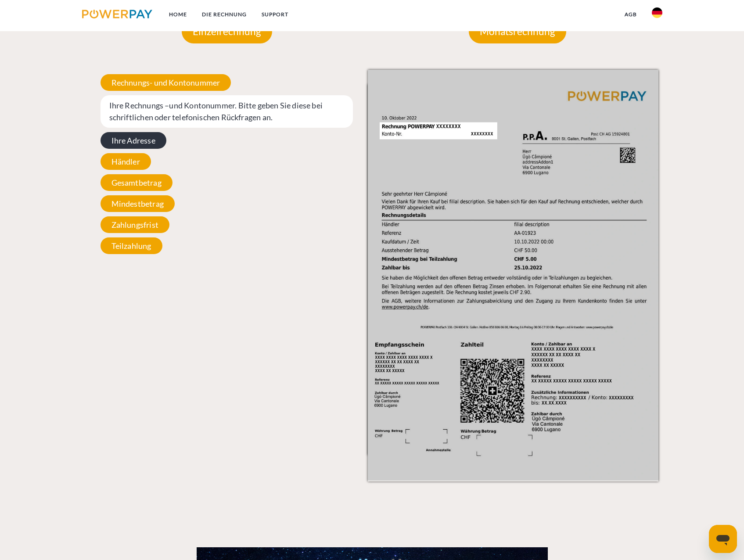  Describe the element at coordinates (135, 225) in the screenshot. I see `span: Zahlungsfrist` at that location.